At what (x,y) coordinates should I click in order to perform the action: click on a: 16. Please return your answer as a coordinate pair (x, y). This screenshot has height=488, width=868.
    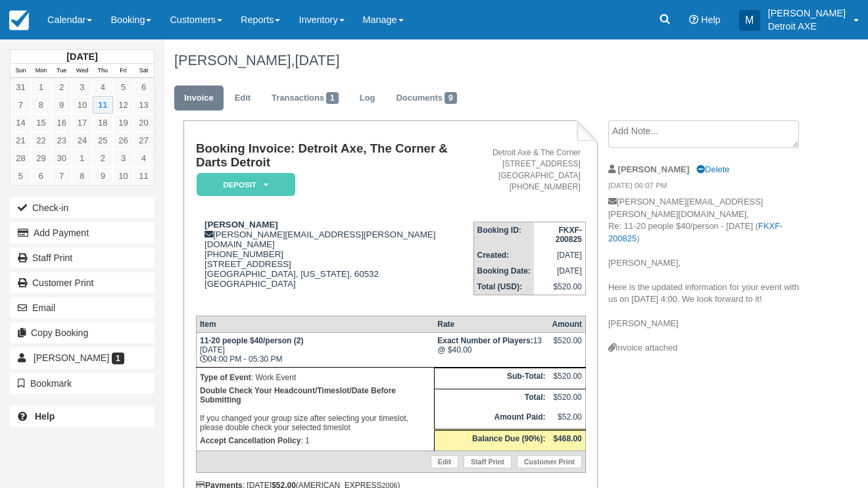
    Looking at the image, I should click on (61, 122).